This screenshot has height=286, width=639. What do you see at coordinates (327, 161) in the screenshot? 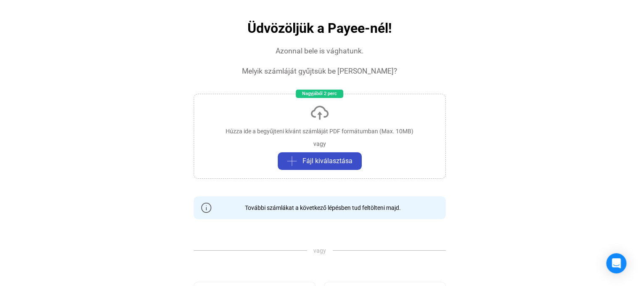
I see `span: Fájl kiválasztása` at bounding box center [327, 161].